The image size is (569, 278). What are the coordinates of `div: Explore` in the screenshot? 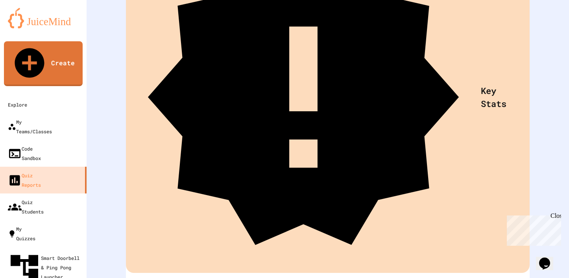 It's located at (17, 105).